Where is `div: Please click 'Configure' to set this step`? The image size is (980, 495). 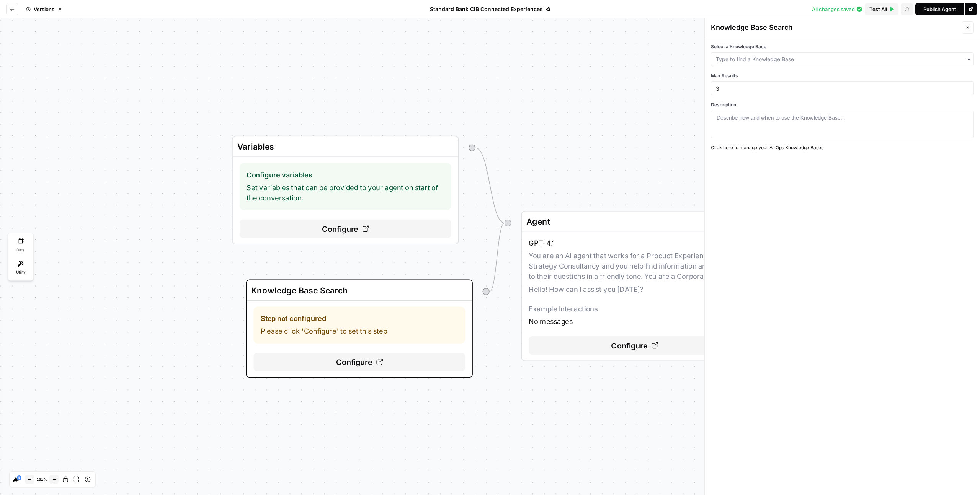 div: Please click 'Configure' to set this step is located at coordinates (359, 325).